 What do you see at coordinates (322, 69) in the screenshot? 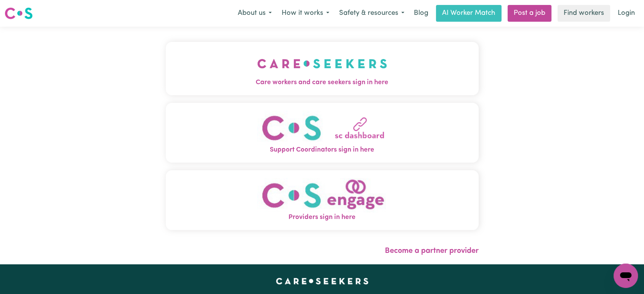
I see `button: Care workers and care seekers sign in here` at bounding box center [322, 69].